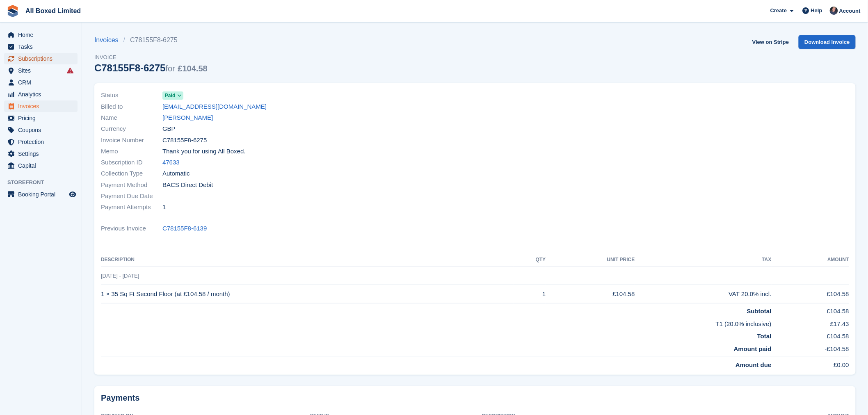 The width and height of the screenshot is (868, 415). What do you see at coordinates (43, 142) in the screenshot?
I see `span: Protection` at bounding box center [43, 142].